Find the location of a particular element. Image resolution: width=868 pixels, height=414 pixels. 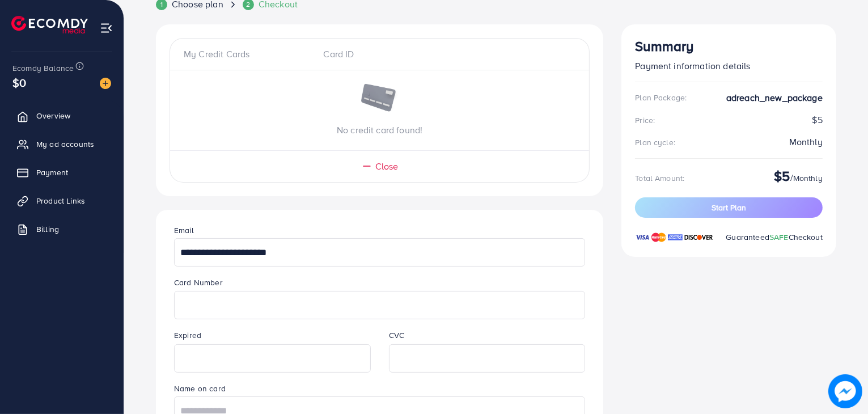

p: No credit card found! is located at coordinates (379, 130).